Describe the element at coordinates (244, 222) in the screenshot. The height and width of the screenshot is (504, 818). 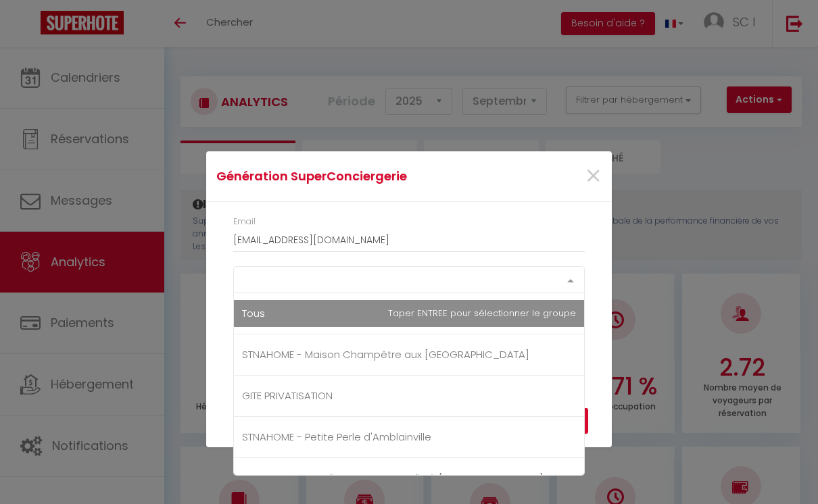
I see `label: Email` at that location.